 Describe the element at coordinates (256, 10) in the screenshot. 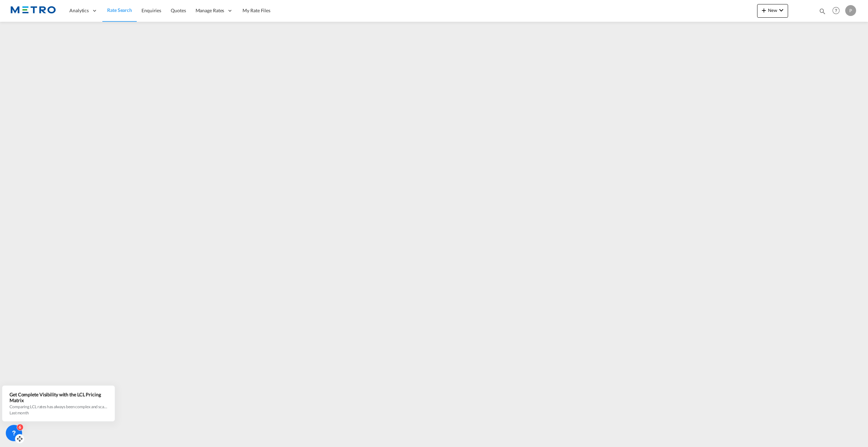

I see `span: My Rate Files` at that location.